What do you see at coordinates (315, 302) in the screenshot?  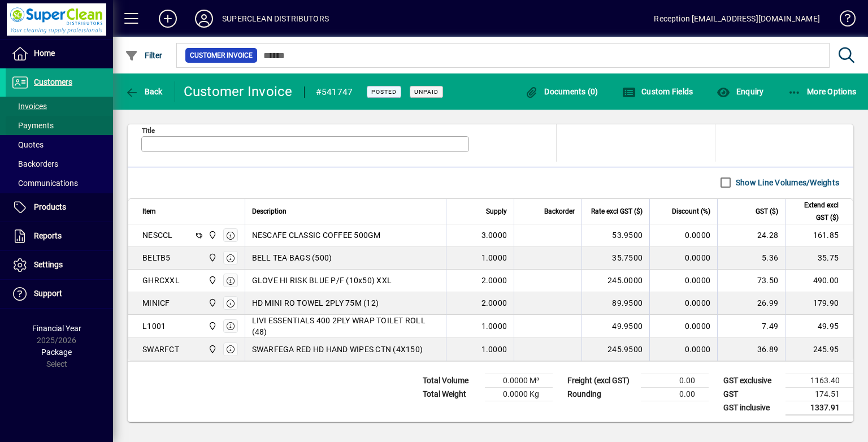 I see `span: HD MINI RO TOWEL 2PLY 75M (12)` at bounding box center [315, 302].